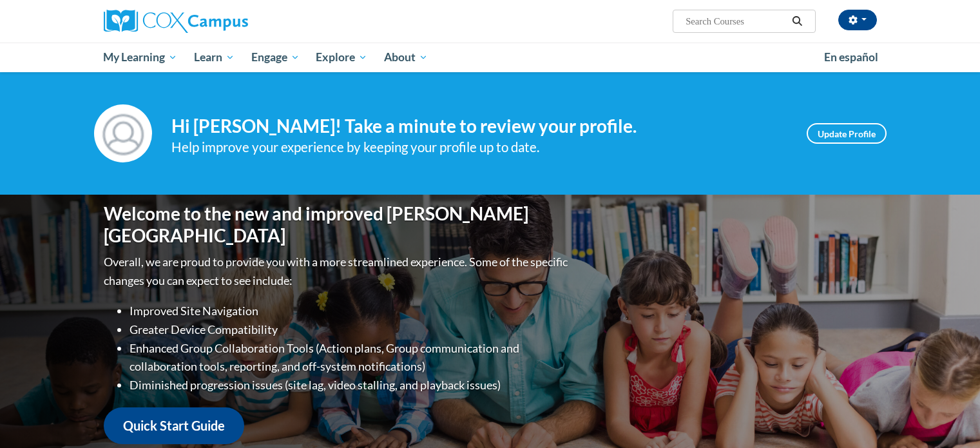  Describe the element at coordinates (490, 57) in the screenshot. I see `div: Main menu` at that location.